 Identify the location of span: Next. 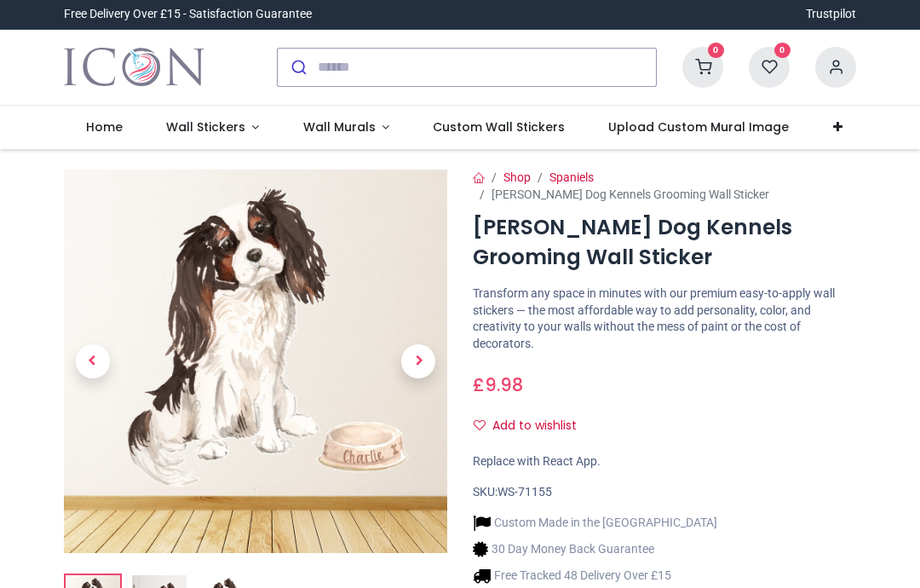
(418, 361).